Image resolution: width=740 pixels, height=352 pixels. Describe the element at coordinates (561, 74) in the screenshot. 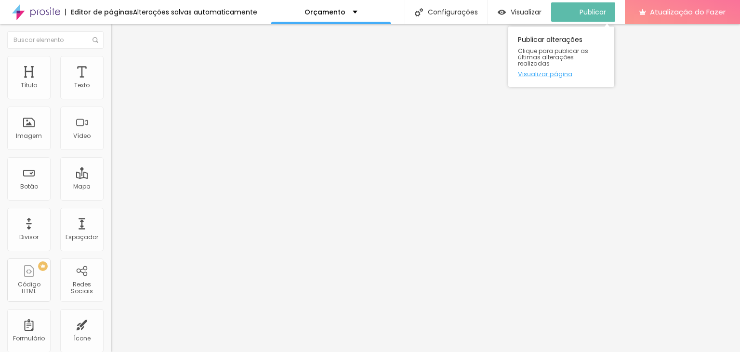

I see `a: Visualizar página` at that location.